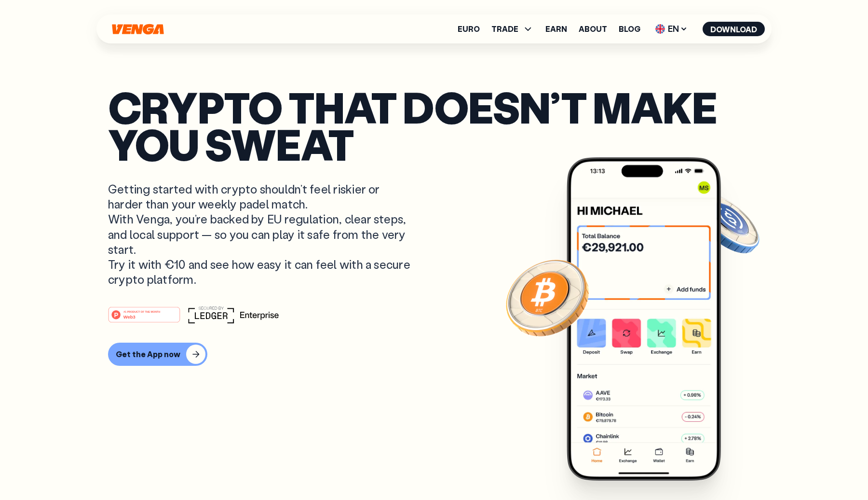 Image resolution: width=868 pixels, height=500 pixels. Describe the element at coordinates (148, 354) in the screenshot. I see `div: Get the App now` at that location.